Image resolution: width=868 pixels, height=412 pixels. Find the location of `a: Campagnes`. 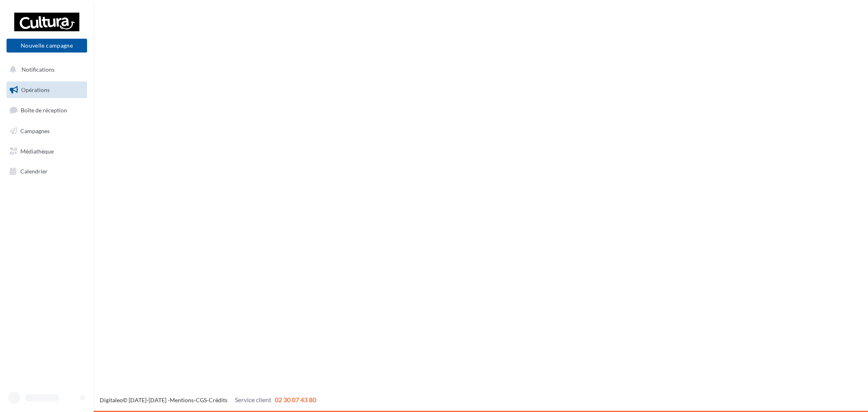

a: Campagnes is located at coordinates (47, 131).